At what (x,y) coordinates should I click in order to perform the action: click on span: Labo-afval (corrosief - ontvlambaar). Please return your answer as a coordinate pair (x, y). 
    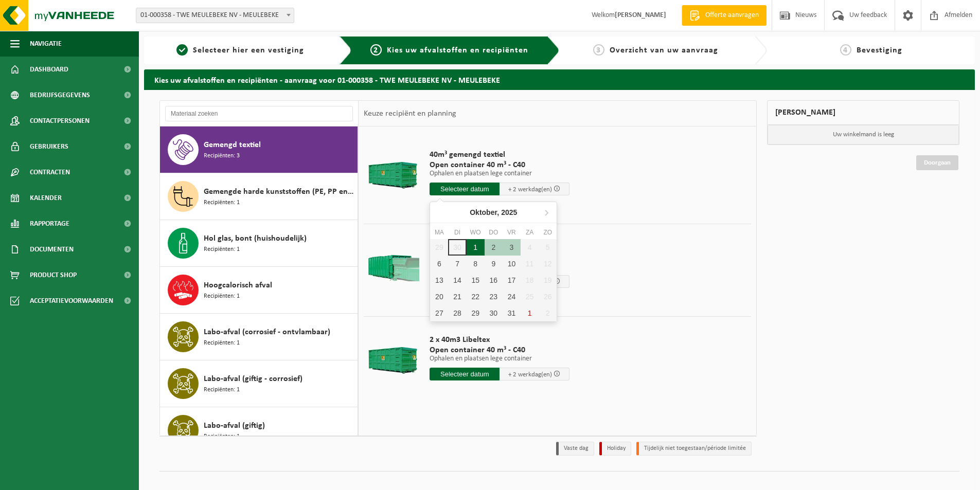
    Looking at the image, I should click on (267, 332).